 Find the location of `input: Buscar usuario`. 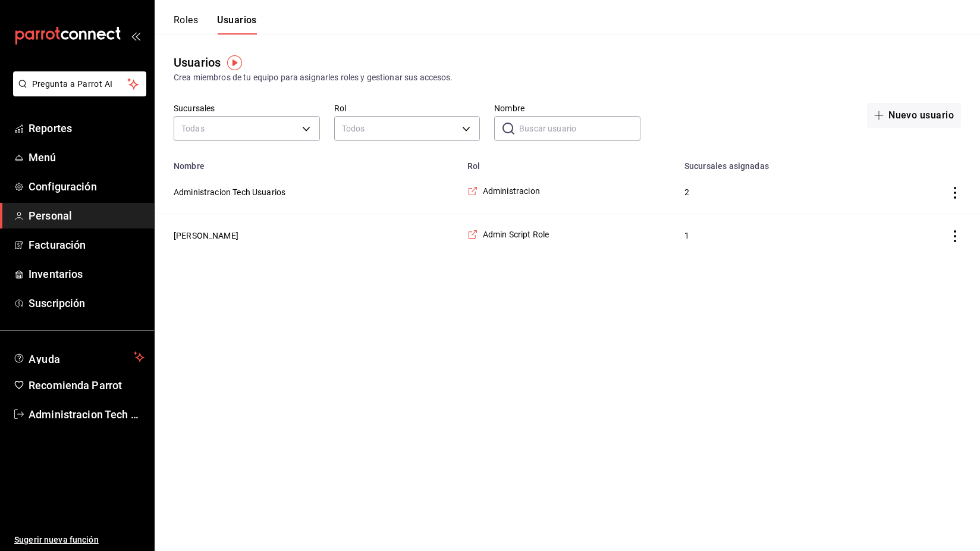

input: Buscar usuario is located at coordinates (580, 128).